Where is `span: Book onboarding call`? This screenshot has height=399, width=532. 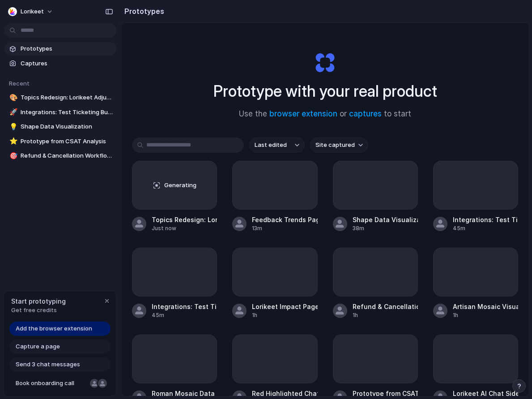 span: Book onboarding call is located at coordinates (51, 383).